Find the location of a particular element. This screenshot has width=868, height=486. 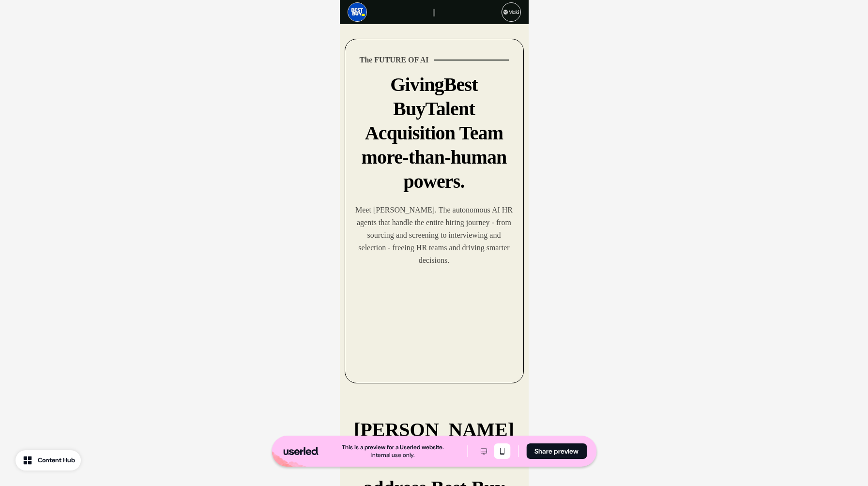

div: Internal use only. is located at coordinates (393, 455).